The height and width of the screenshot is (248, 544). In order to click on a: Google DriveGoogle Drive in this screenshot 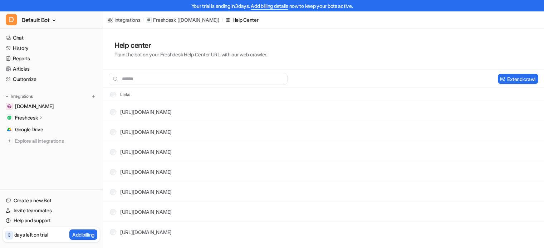, I will do `click(51, 130)`.